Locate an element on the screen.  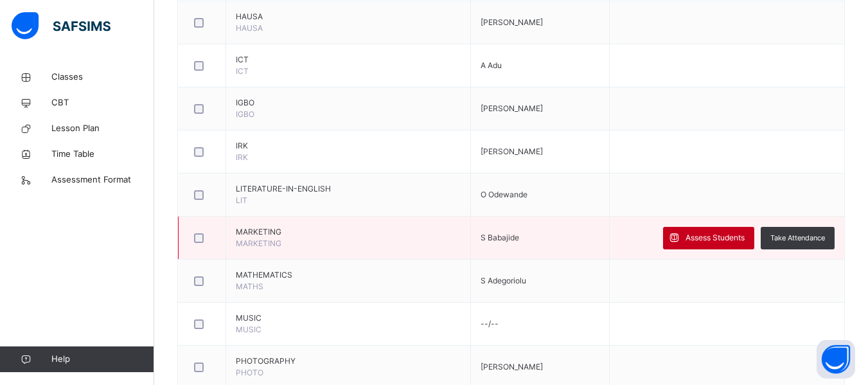
button: Open asap is located at coordinates (836, 360).